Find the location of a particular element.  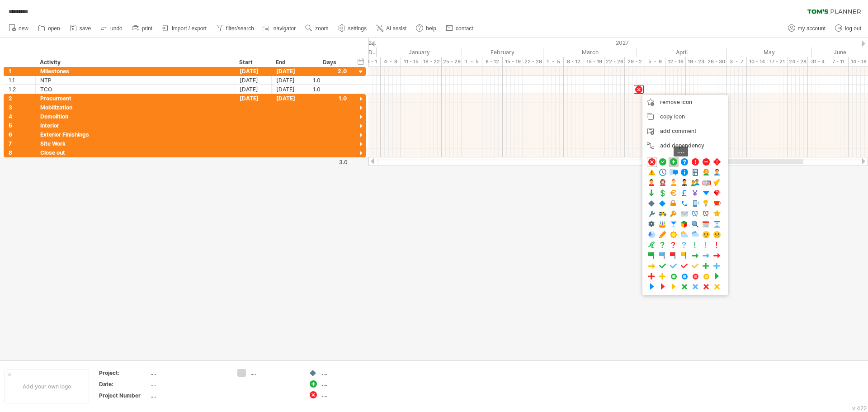

div: 1.2 is located at coordinates (21, 89).